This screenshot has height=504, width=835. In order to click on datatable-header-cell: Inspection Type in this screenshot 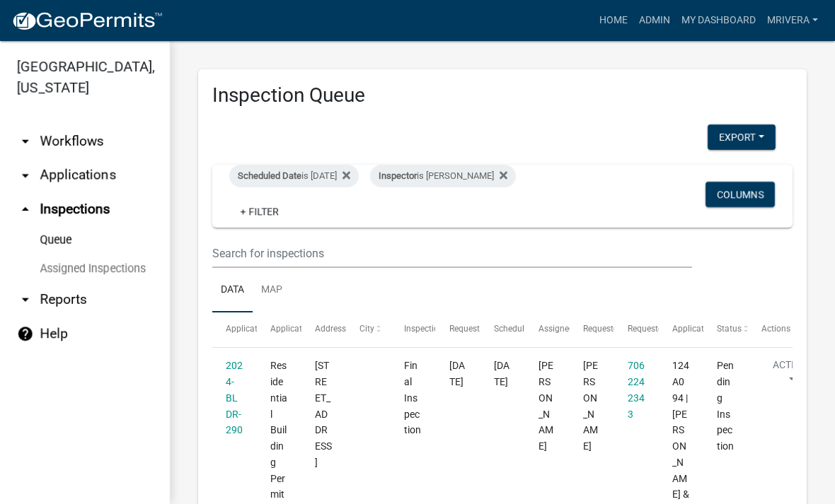, I will do `click(412, 329)`.